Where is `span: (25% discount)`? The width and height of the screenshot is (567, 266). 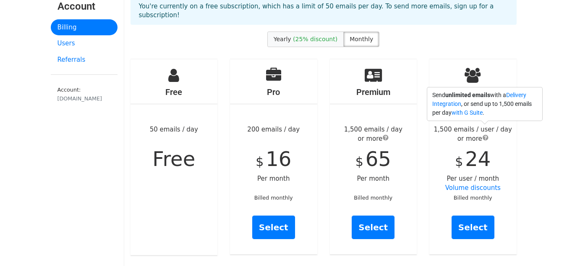
span: (25% discount) is located at coordinates (315, 39).